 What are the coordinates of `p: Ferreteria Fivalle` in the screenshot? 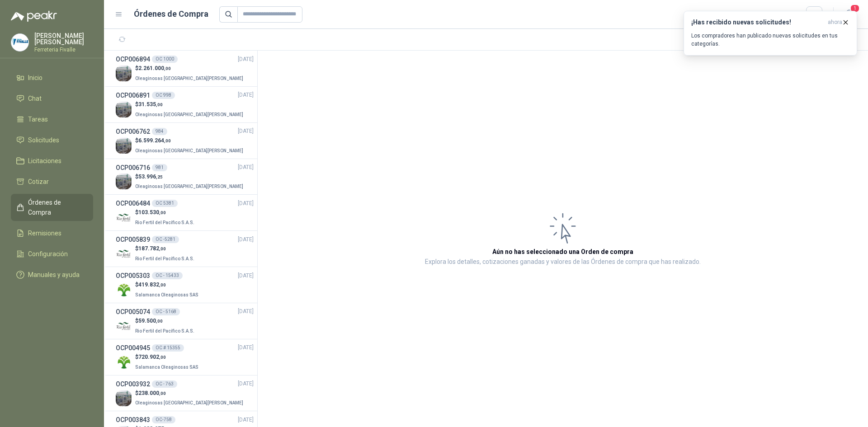 It's located at (64, 50).